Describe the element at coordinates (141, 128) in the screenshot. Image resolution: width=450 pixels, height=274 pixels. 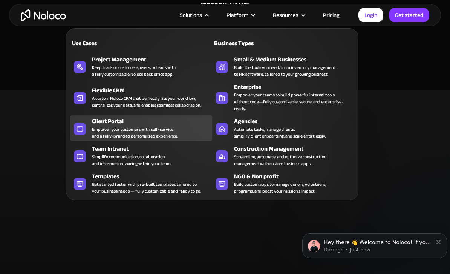
I see `a: Client PortalEmpower your customers with self-serviceand a fully-branded personalized experience.` at that location.